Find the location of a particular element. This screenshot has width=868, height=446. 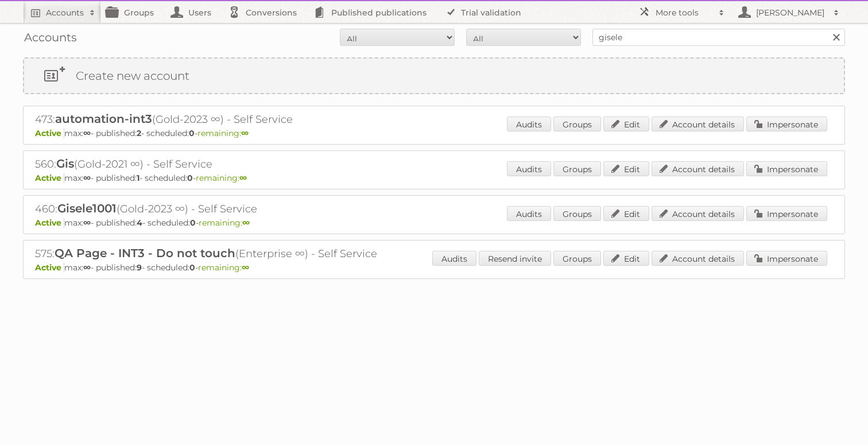

strong: 1 is located at coordinates (138, 178).